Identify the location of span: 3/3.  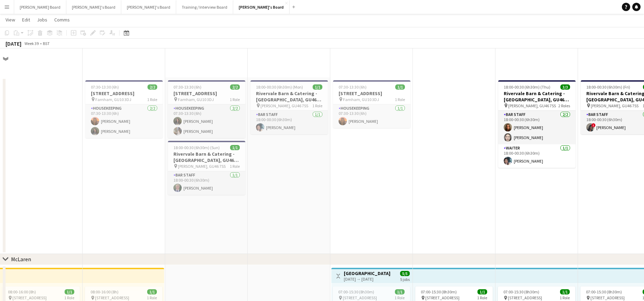
(565, 87).